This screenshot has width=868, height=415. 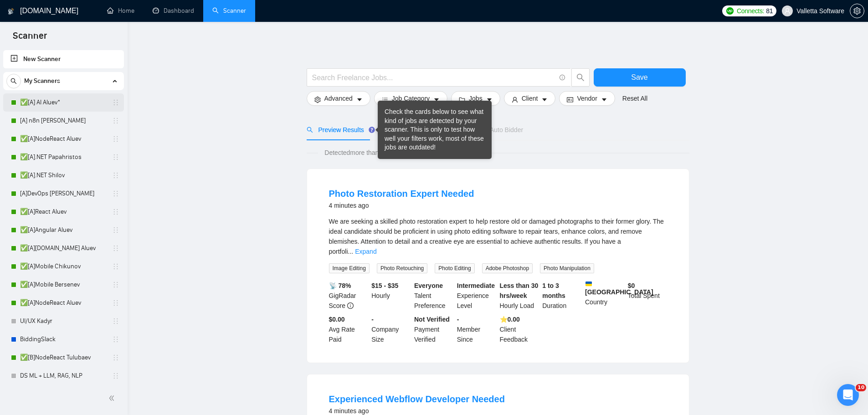 What do you see at coordinates (63, 59) in the screenshot?
I see `a: New Scanner` at bounding box center [63, 59].